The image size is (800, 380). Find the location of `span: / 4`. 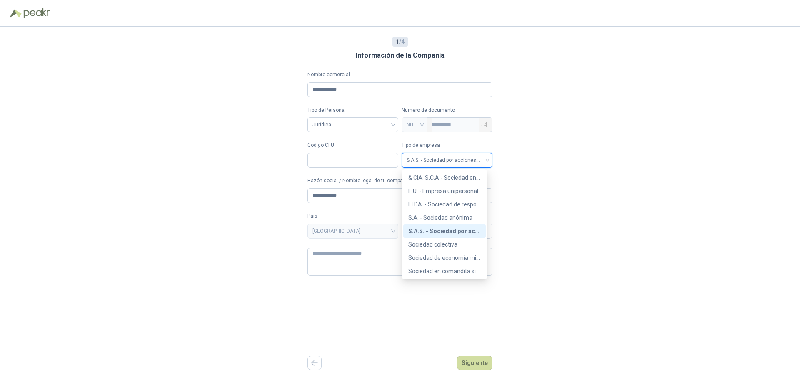

span: / 4 is located at coordinates (400, 42).